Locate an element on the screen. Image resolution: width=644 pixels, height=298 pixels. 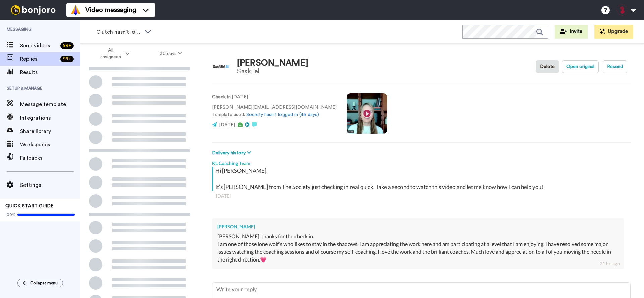
span: Send videos is located at coordinates (39, 46).